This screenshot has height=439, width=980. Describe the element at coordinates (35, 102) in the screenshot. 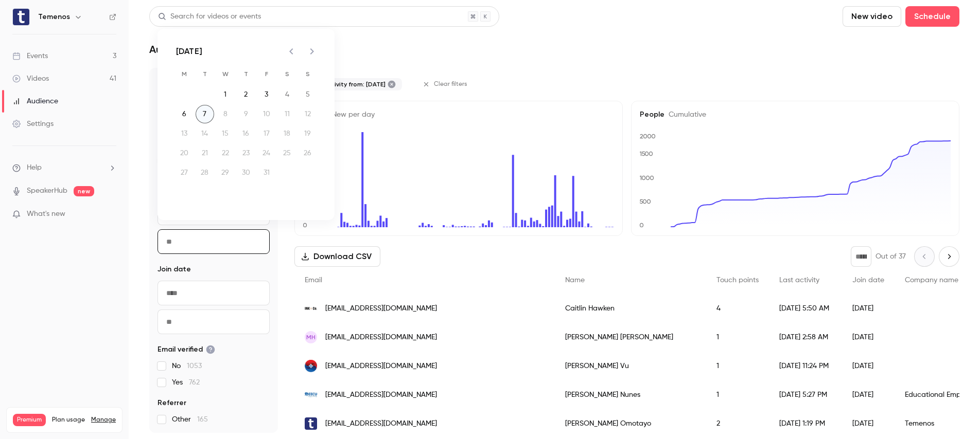

I see `div: Audience` at that location.